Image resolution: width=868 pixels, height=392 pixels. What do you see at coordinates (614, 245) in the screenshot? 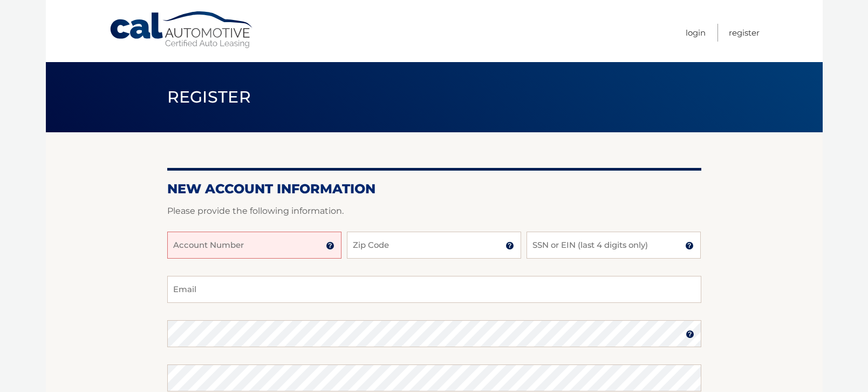
I see `input: SSN or EIN (last 4 digits only)` at bounding box center [614, 245].